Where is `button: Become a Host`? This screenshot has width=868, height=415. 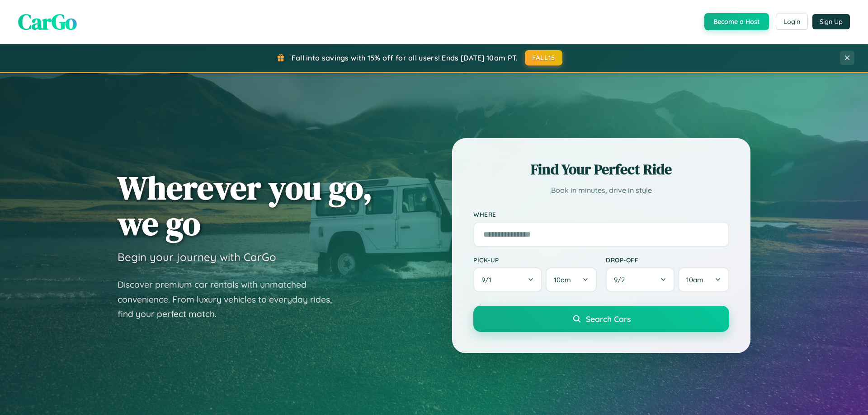 button: Become a Host is located at coordinates (737, 21).